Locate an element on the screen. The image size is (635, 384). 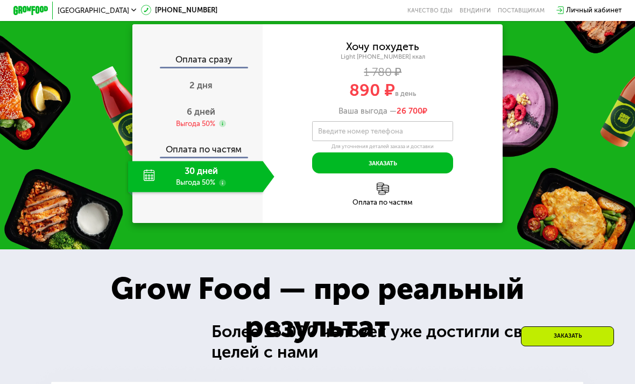
div: Ваша выгода — is located at coordinates (383, 111).